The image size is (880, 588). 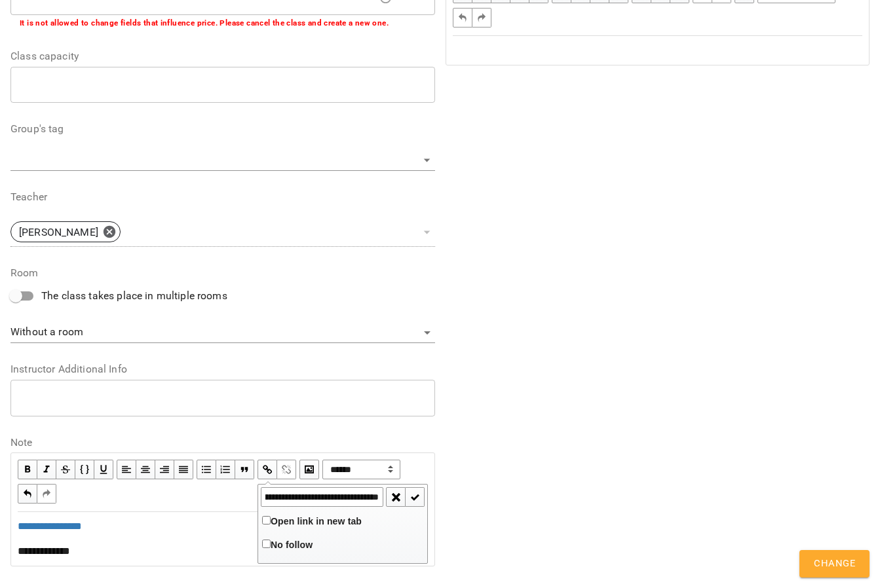 What do you see at coordinates (223, 129) in the screenshot?
I see `label: Group's tag` at bounding box center [223, 129].